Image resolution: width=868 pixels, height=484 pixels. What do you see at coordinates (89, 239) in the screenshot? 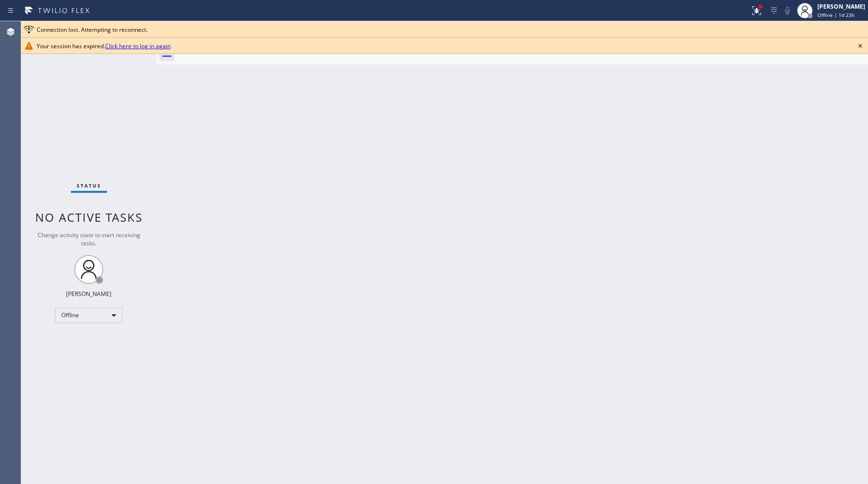
I see `span: Change activity state to start receiving tasks.` at bounding box center [89, 239].